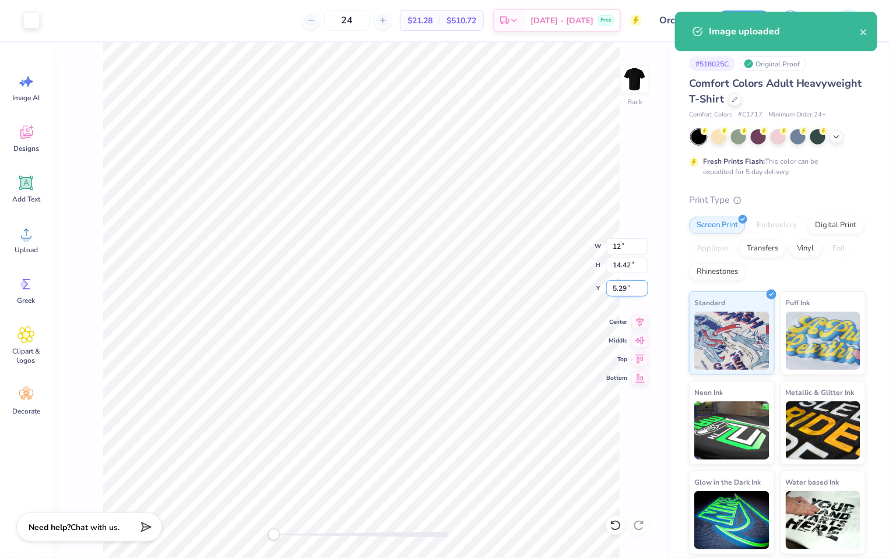  Describe the element at coordinates (617, 322) in the screenshot. I see `span: Center` at that location.